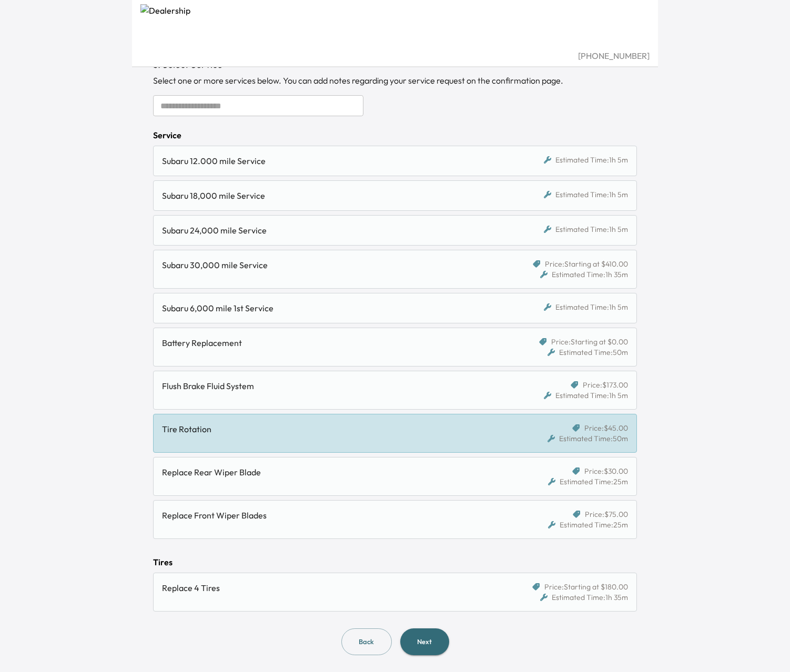  Describe the element at coordinates (332, 265) in the screenshot. I see `div: Subaru 30,000 mile Service` at that location.